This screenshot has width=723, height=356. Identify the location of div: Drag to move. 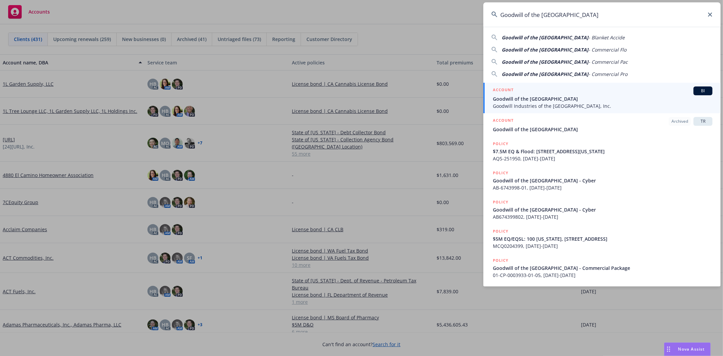
(669, 349).